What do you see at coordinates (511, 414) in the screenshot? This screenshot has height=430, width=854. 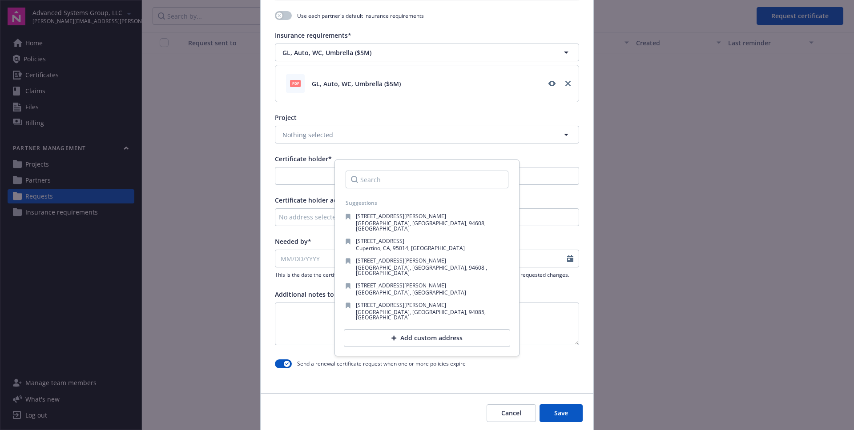 I see `button: Cancel` at bounding box center [511, 414].